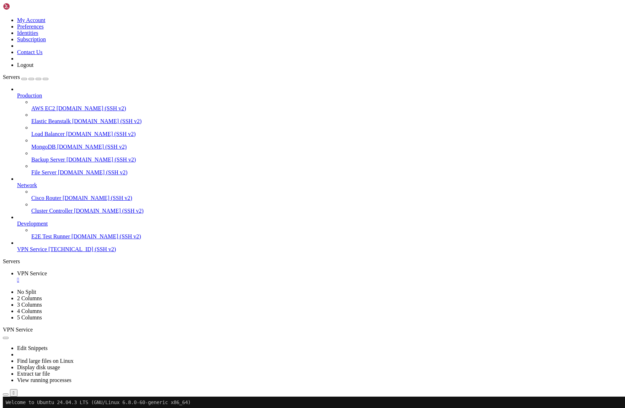 Image resolution: width=625 pixels, height=408 pixels. I want to click on a: My Account, so click(31, 20).